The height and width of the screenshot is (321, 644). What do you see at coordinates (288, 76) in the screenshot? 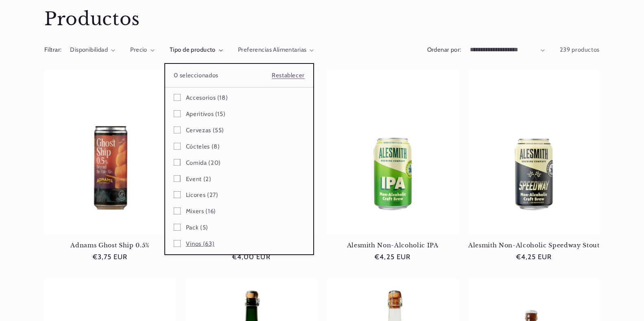
I see `a: Restablecer` at bounding box center [288, 76].